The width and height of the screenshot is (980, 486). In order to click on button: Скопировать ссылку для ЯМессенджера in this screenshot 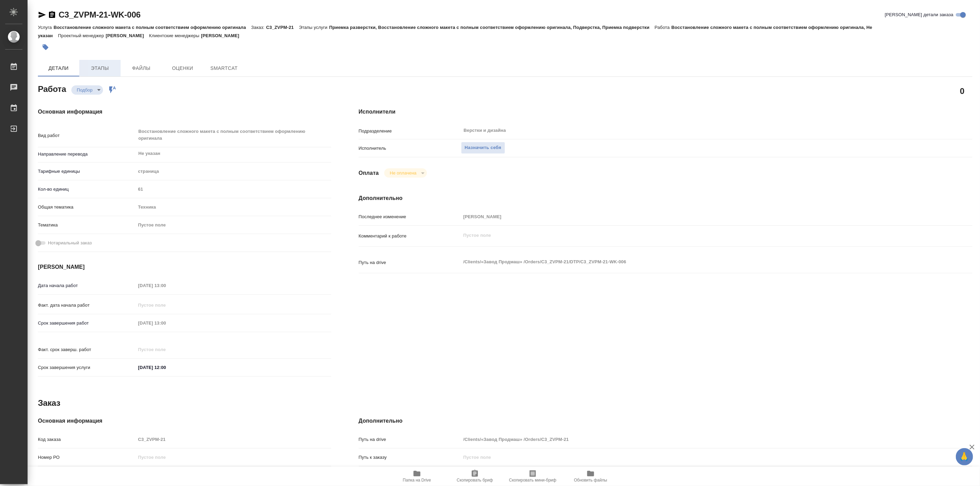, I will do `click(42, 15)`.